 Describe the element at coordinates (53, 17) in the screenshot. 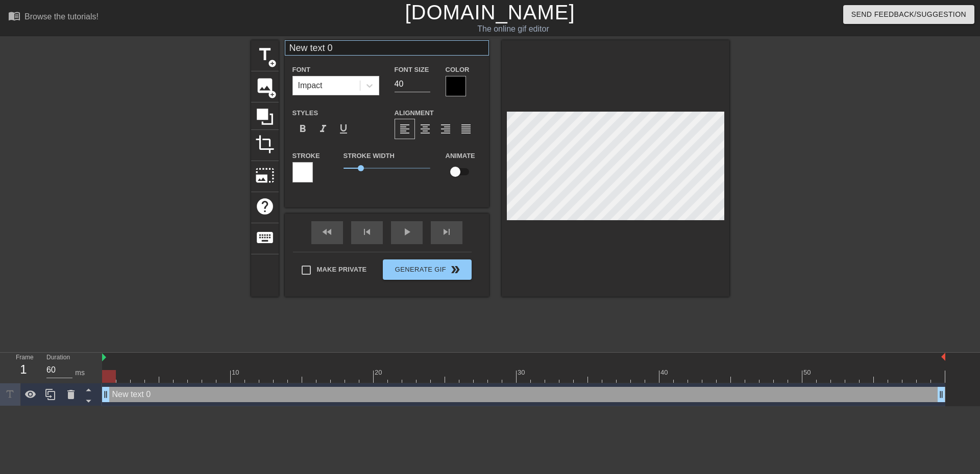

I see `a: Browse the tutorials!` at that location.